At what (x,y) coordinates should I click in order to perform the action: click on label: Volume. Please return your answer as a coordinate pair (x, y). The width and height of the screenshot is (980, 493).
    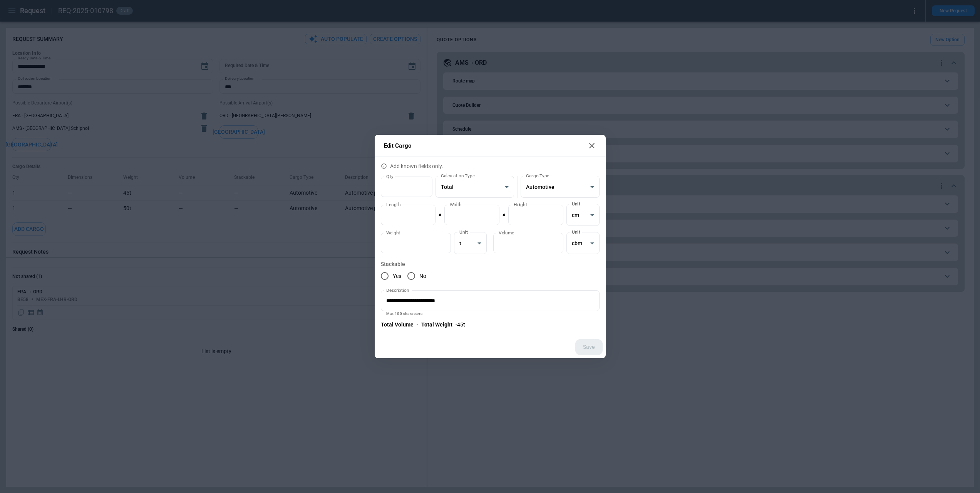
    Looking at the image, I should click on (507, 233).